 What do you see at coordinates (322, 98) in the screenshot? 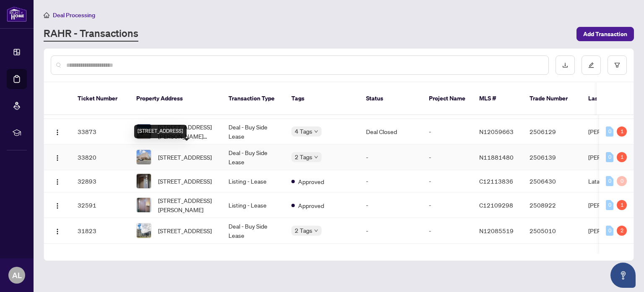
I see `th: Tags` at bounding box center [322, 98].